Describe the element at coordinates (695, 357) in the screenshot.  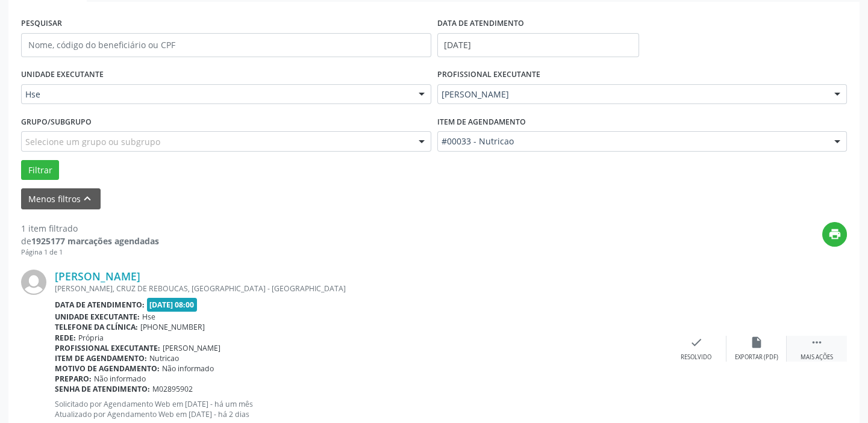
I see `div: Resolvido` at that location.